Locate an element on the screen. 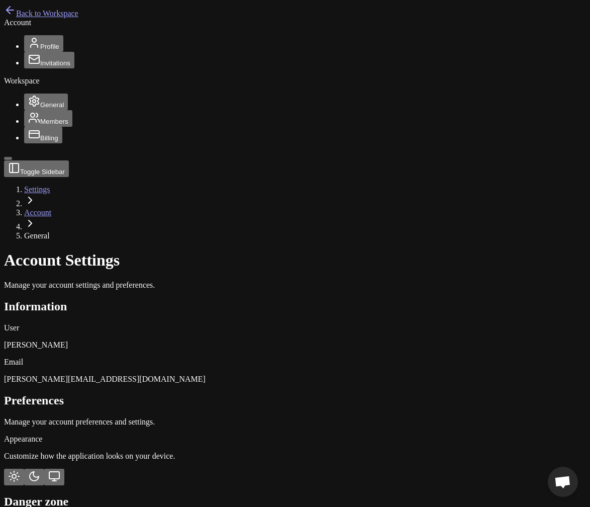 The image size is (590, 507). h2: Information is located at coordinates (295, 306).